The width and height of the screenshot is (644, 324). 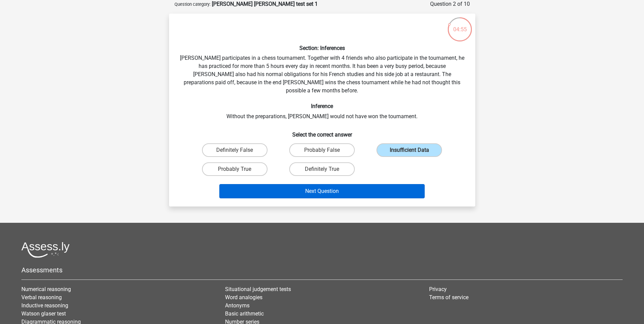 What do you see at coordinates (234, 169) in the screenshot?
I see `label: Probably True` at bounding box center [234, 169].